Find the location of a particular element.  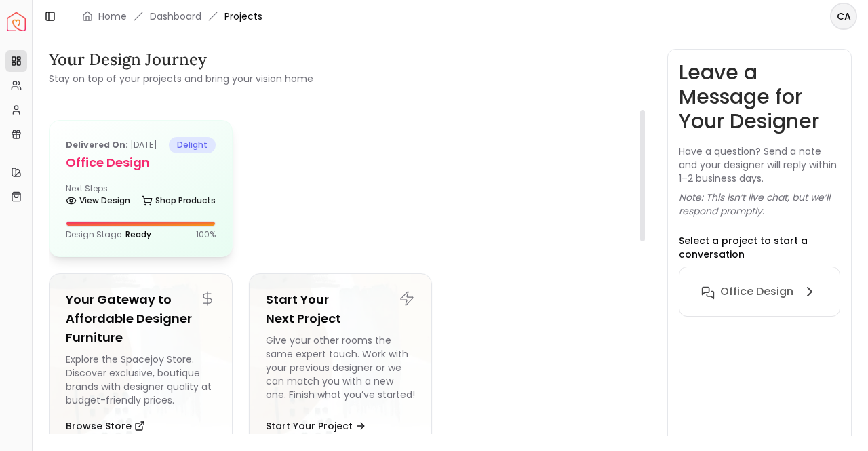

b: Delivered on: is located at coordinates (97, 145).